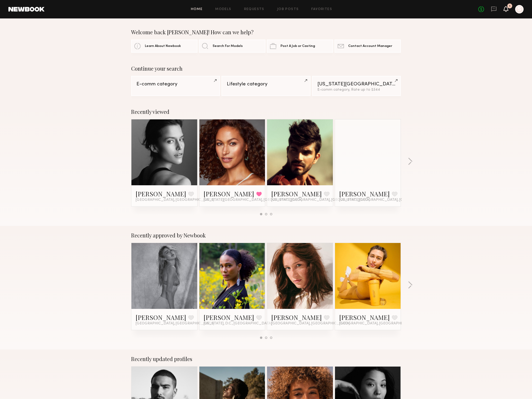 The image size is (532, 399). I want to click on a: Contact Account Manager, so click(367, 46).